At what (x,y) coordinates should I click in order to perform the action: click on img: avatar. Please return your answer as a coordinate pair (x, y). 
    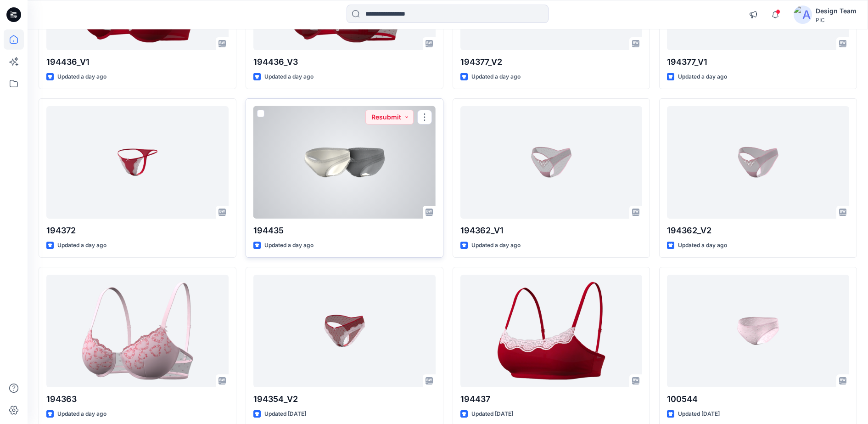
    Looking at the image, I should click on (803, 14).